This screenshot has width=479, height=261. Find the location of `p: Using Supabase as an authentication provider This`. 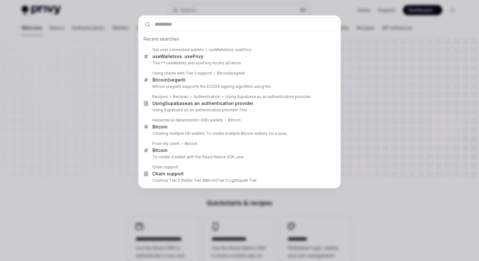

p: Using Supabase as an authentication provider This is located at coordinates (239, 110).